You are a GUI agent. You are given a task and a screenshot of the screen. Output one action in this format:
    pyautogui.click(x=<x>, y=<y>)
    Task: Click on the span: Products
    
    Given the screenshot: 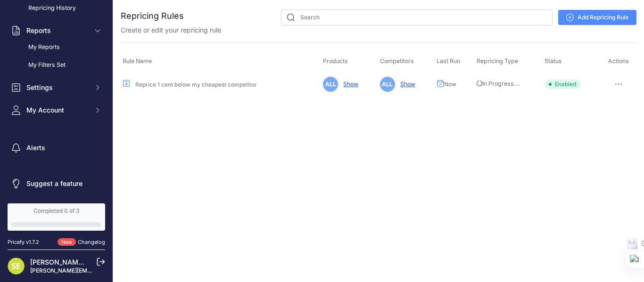 What is the action you would take?
    pyautogui.click(x=335, y=61)
    